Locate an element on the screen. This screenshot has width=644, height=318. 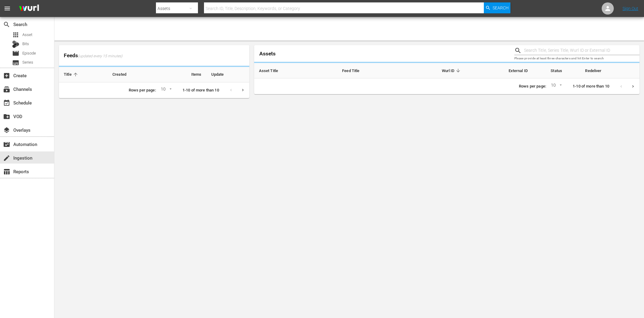
p: Please provide at least three characters and hit Enter to search is located at coordinates (577, 58).